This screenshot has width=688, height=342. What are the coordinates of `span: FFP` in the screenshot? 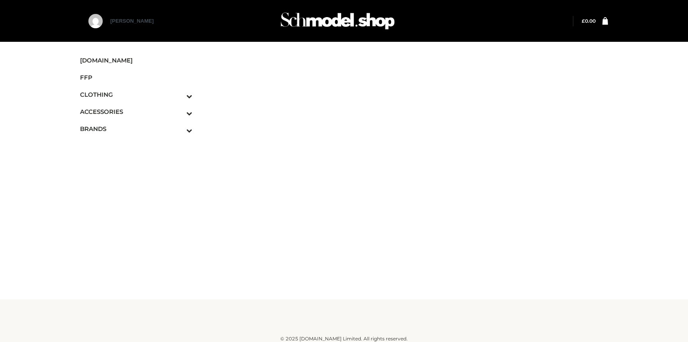 It's located at (136, 77).